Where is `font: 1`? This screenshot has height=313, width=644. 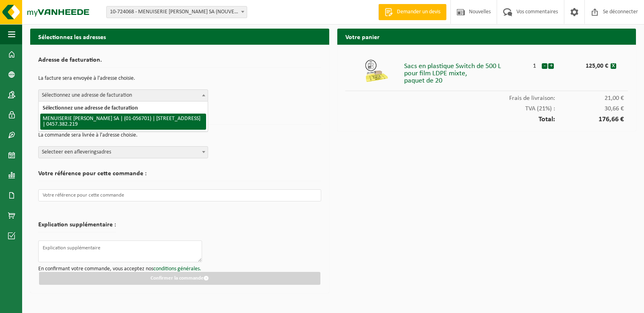 font: 1 is located at coordinates (534, 66).